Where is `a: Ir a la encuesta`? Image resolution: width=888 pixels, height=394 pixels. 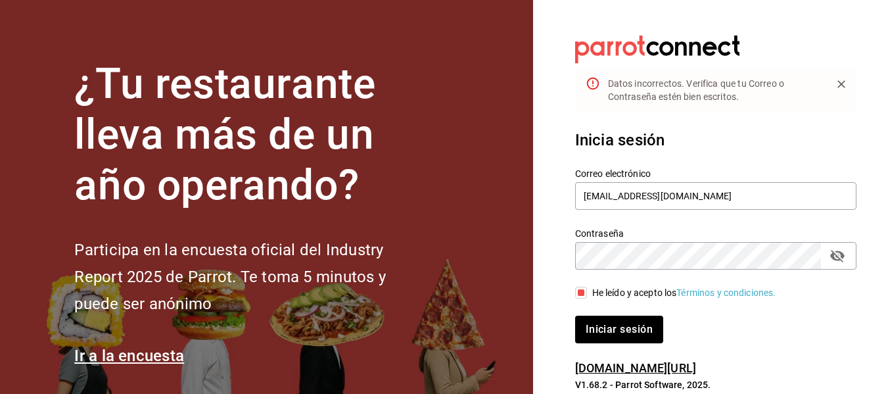 a: Ir a la encuesta is located at coordinates (129, 356).